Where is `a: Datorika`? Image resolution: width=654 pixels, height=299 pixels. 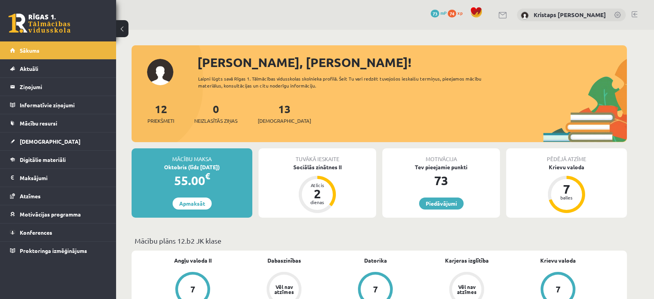 a: Datorika is located at coordinates (375, 260).